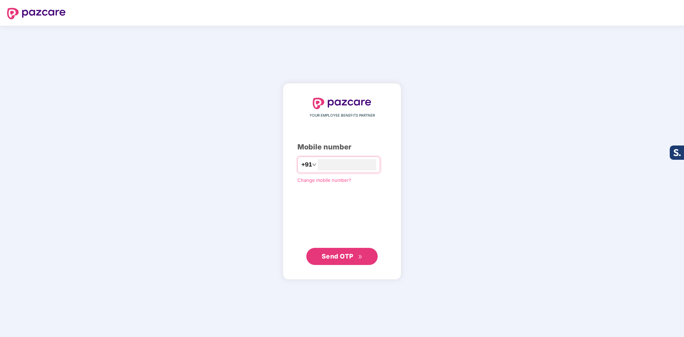  Describe the element at coordinates (342, 147) in the screenshot. I see `div: Mobile number` at that location.